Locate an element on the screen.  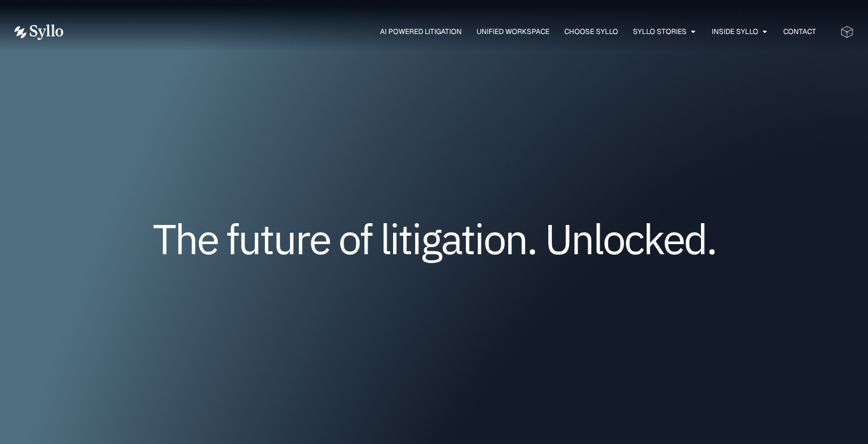
h1: The future of litigation. Unlocked. is located at coordinates (434, 238).